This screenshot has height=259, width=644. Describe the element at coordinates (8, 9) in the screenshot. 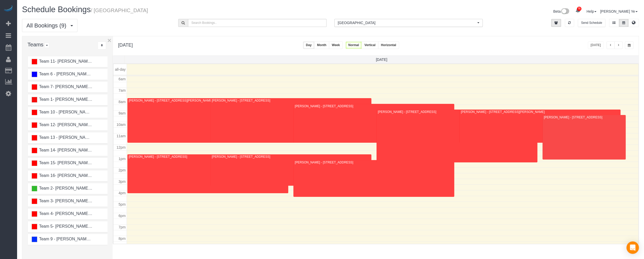

I see `a: Automaid Logo` at that location.